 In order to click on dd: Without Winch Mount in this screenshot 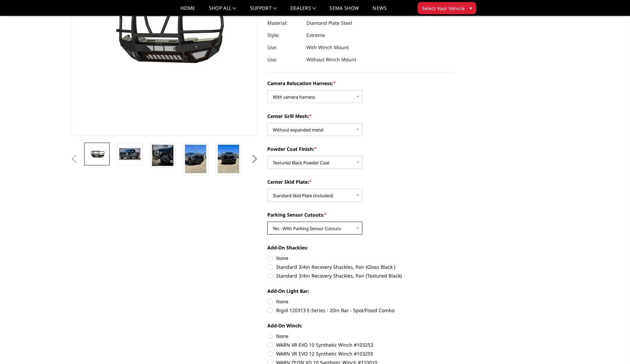, I will do `click(331, 60)`.